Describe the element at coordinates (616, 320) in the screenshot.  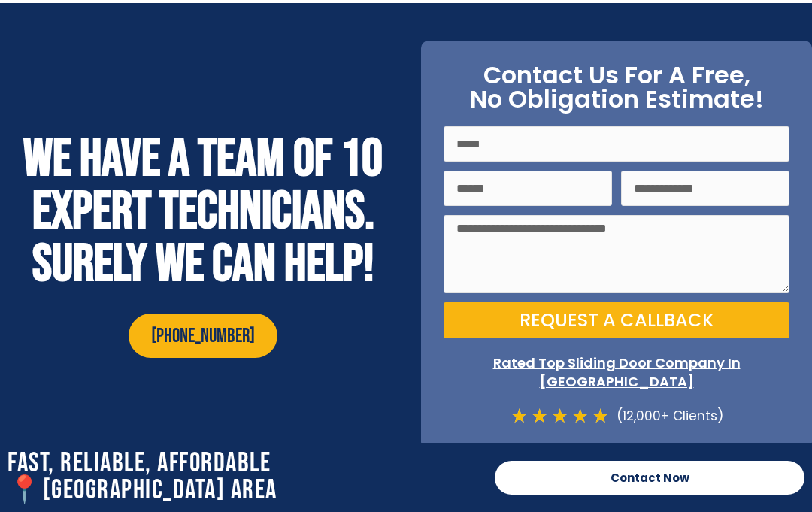
I see `button: Request a Callback` at that location.